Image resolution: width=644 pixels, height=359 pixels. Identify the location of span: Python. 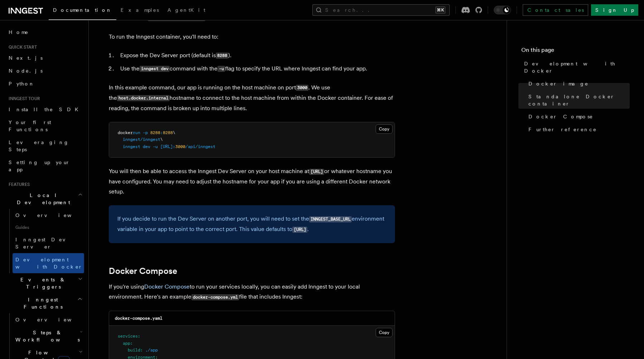
(21, 84).